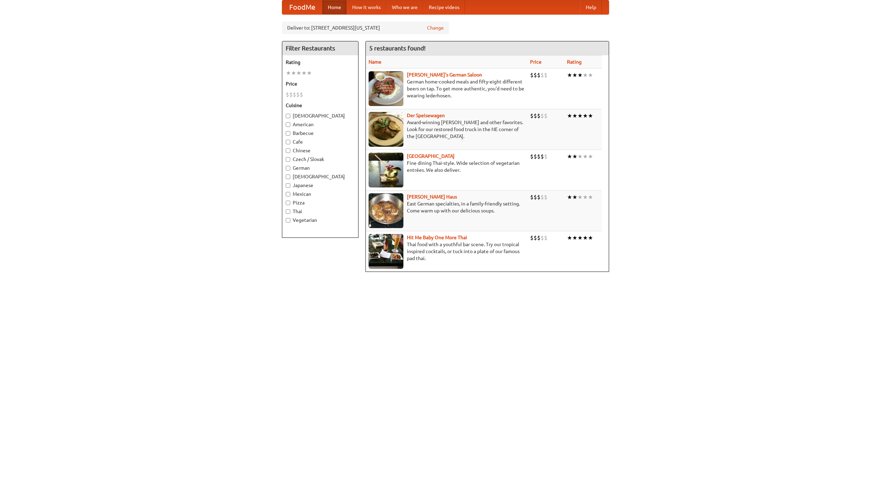  I want to click on label: American, so click(320, 125).